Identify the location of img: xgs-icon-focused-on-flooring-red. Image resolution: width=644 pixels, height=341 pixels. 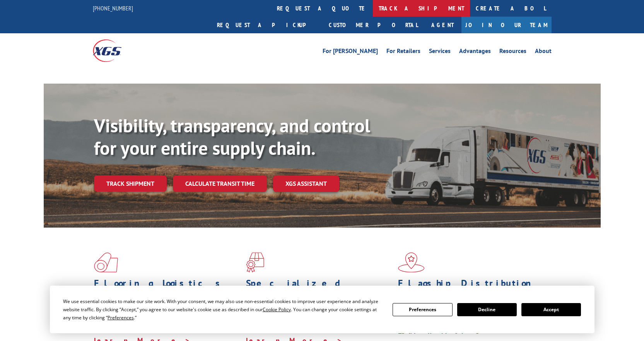
(255, 263).